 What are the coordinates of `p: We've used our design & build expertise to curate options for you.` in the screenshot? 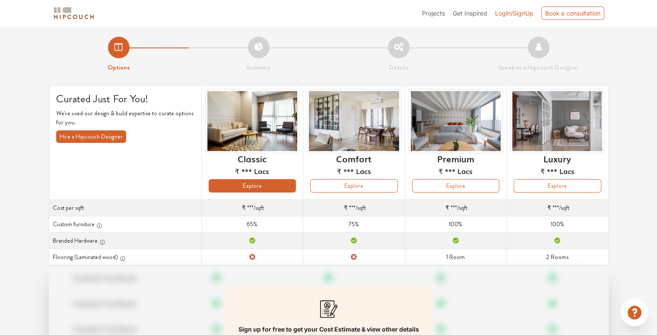 It's located at (125, 118).